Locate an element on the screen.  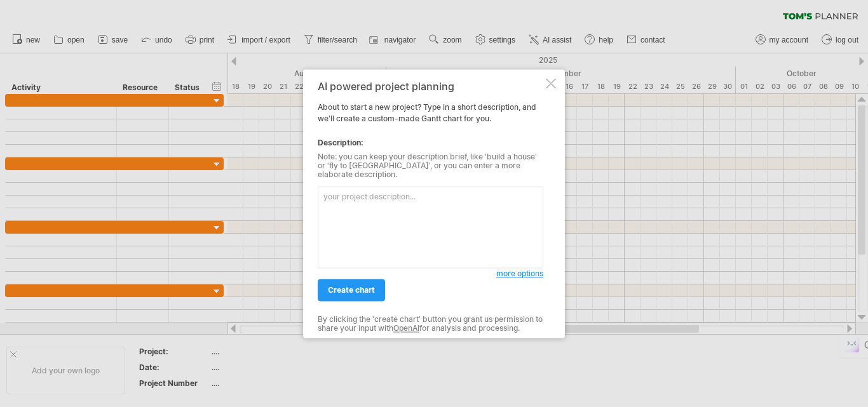
div: By clicking the 'create chart' button you grant us permission to share your input with for analys... is located at coordinates (430, 324).